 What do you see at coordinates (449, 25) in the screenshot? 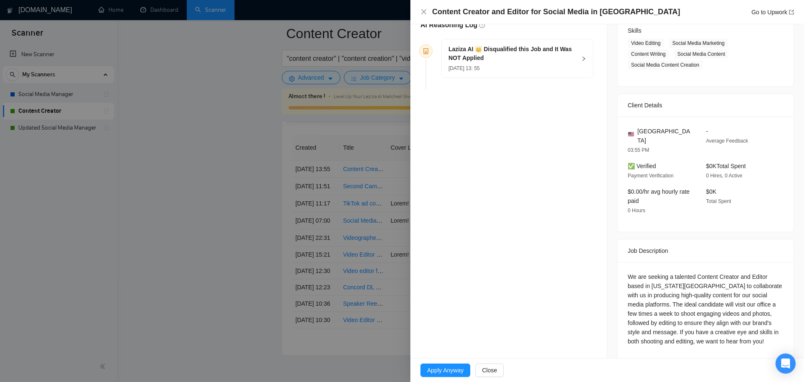
I see `h5: AI Reasoning Log` at bounding box center [449, 25].